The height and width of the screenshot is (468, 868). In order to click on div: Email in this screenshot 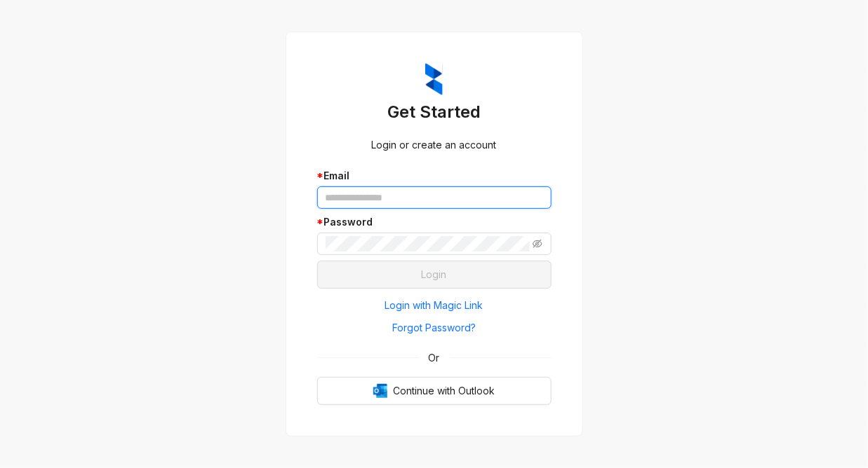, I will do `click(434, 176)`.